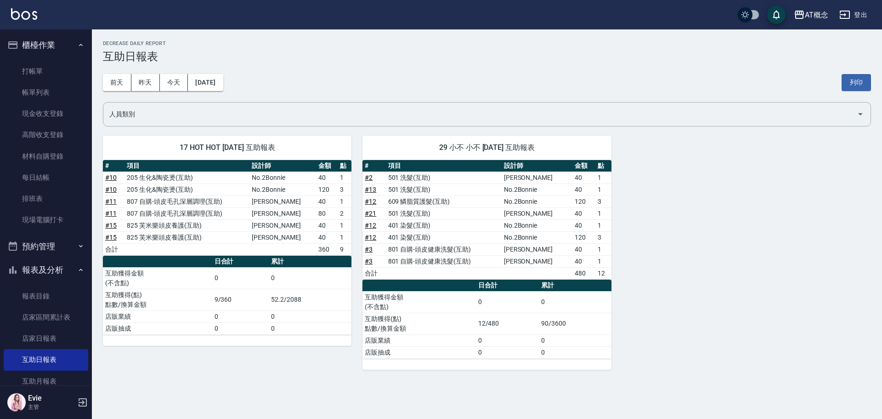 This screenshot has height=419, width=882. Describe the element at coordinates (575, 323) in the screenshot. I see `td: 90/3600` at that location.